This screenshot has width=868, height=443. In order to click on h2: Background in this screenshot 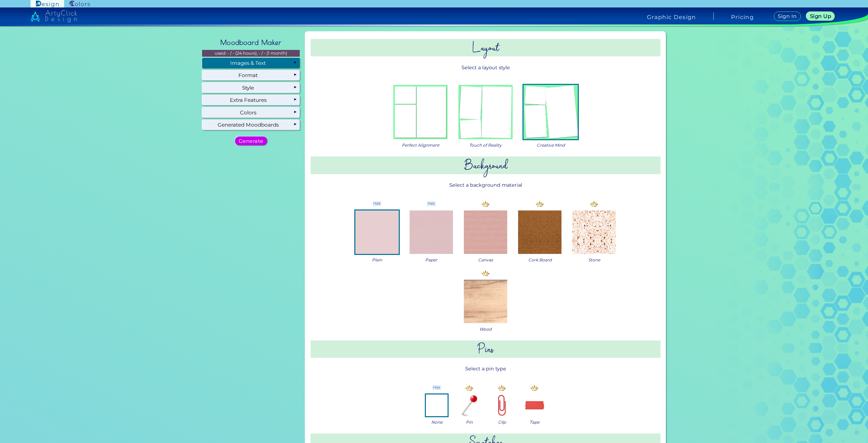, I will do `click(486, 165)`.